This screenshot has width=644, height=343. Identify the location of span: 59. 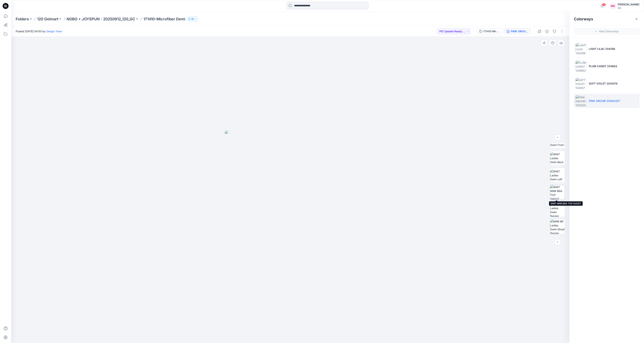
(604, 5).